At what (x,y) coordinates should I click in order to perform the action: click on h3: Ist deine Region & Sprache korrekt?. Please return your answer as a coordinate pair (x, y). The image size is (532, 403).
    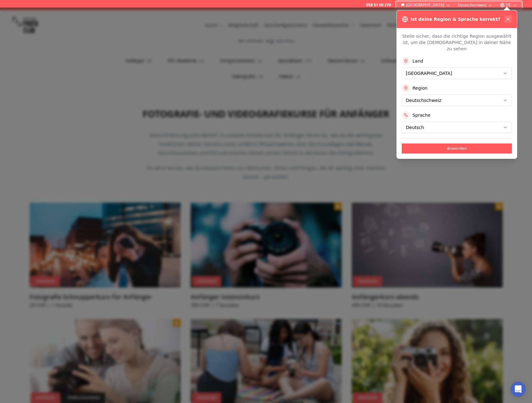
    Looking at the image, I should click on (455, 19).